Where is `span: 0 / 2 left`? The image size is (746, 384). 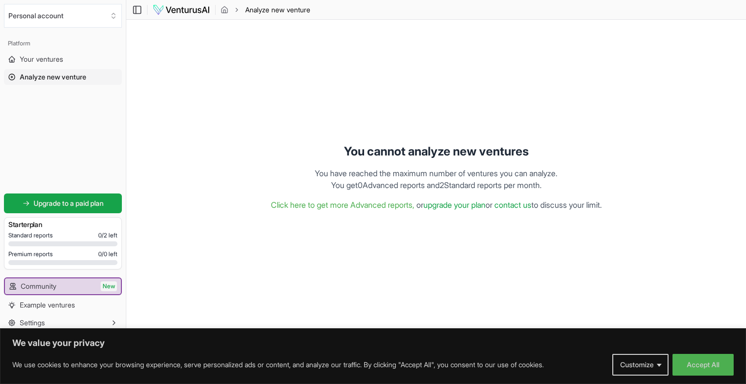
span: 0 / 2 left is located at coordinates (108, 235).